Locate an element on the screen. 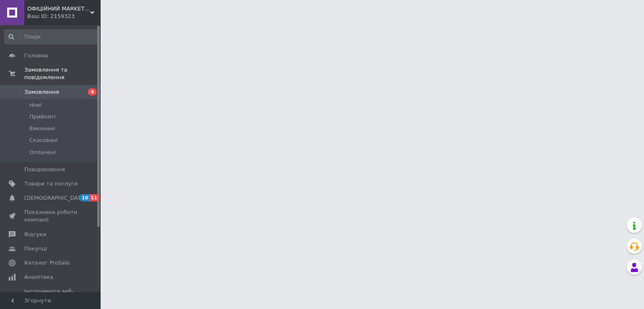  span: Товари та послуги is located at coordinates (51, 184).